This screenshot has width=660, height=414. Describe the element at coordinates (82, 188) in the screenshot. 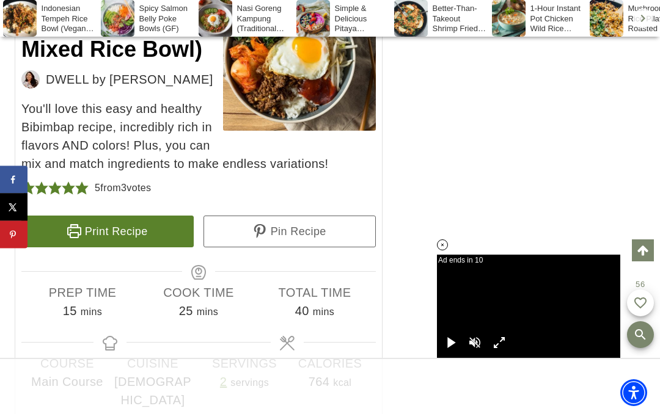

I see `span: Rate this recipe 5 out of 5 stars` at that location.